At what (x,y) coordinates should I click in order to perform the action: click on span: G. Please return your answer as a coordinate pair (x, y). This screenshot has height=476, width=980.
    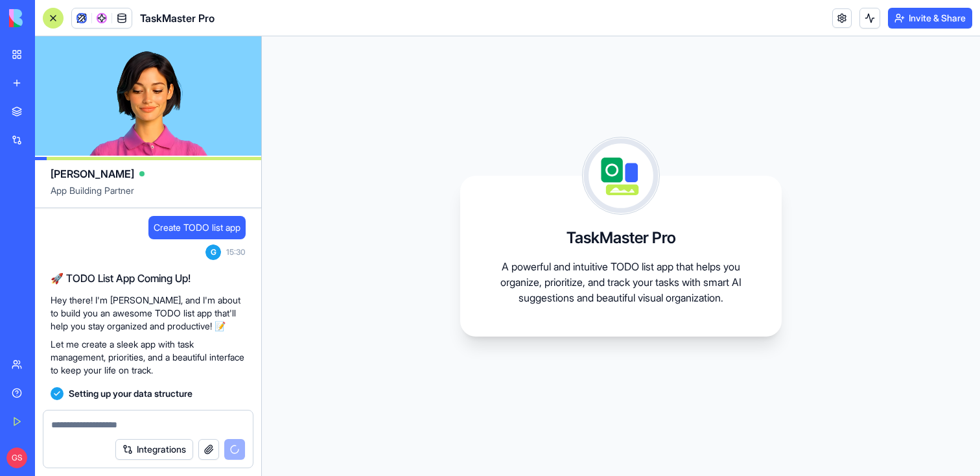
    Looking at the image, I should click on (213, 252).